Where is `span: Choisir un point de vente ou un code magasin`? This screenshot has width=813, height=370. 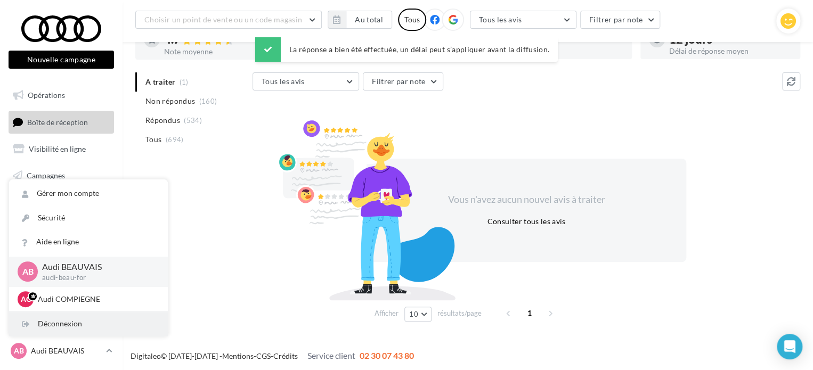
span: Choisir un point de vente ou un code magasin is located at coordinates (223, 19).